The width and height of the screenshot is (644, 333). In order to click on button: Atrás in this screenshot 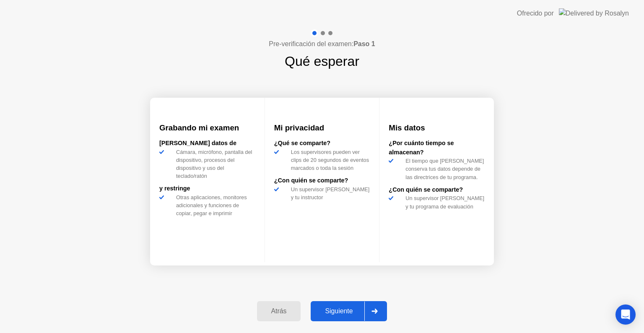, I will do `click(279, 311)`.